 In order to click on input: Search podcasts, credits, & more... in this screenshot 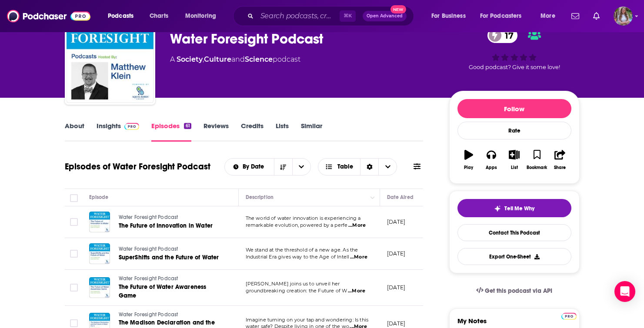, I will do `click(298, 16)`.